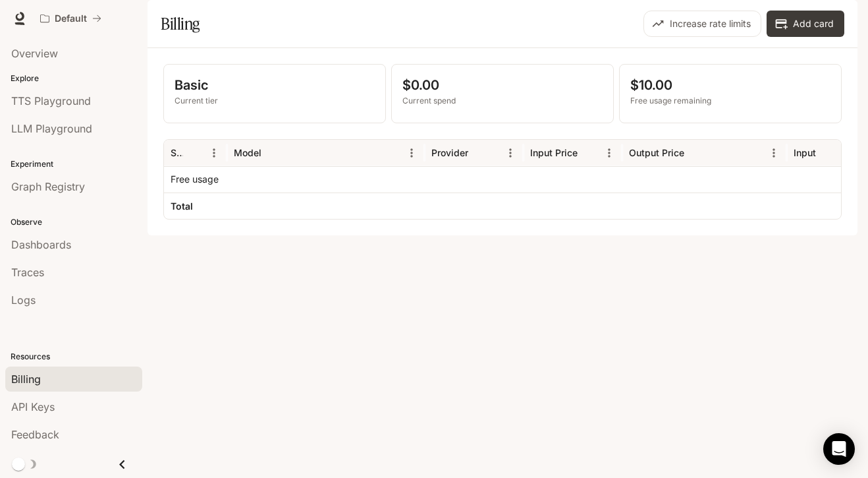  Describe the element at coordinates (177, 152) in the screenshot. I see `div: Service` at that location.